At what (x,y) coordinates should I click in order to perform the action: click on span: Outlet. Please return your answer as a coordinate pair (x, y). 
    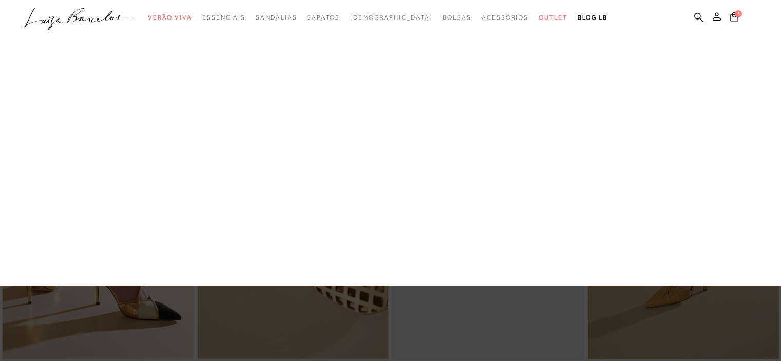
    Looking at the image, I should click on (553, 17).